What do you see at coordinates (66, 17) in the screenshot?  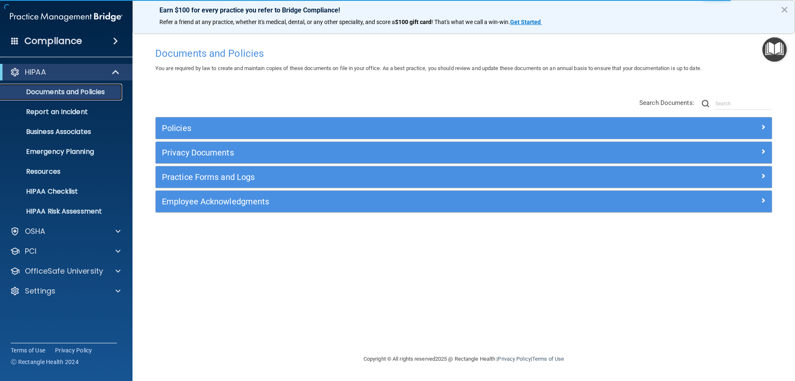 I see `img: PMB logo` at bounding box center [66, 17].